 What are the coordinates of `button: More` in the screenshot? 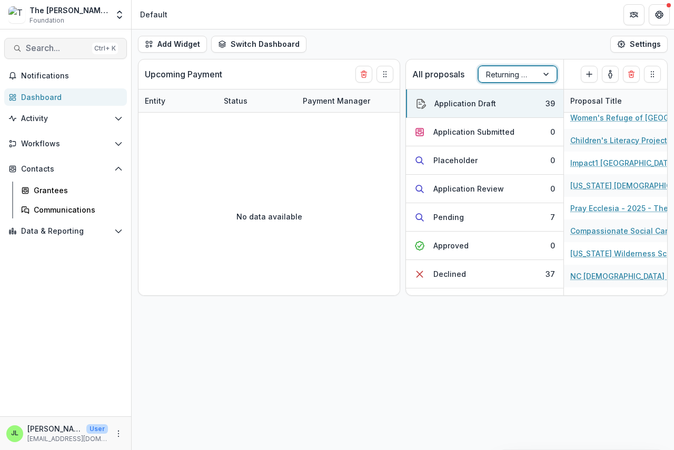 It's located at (118, 434).